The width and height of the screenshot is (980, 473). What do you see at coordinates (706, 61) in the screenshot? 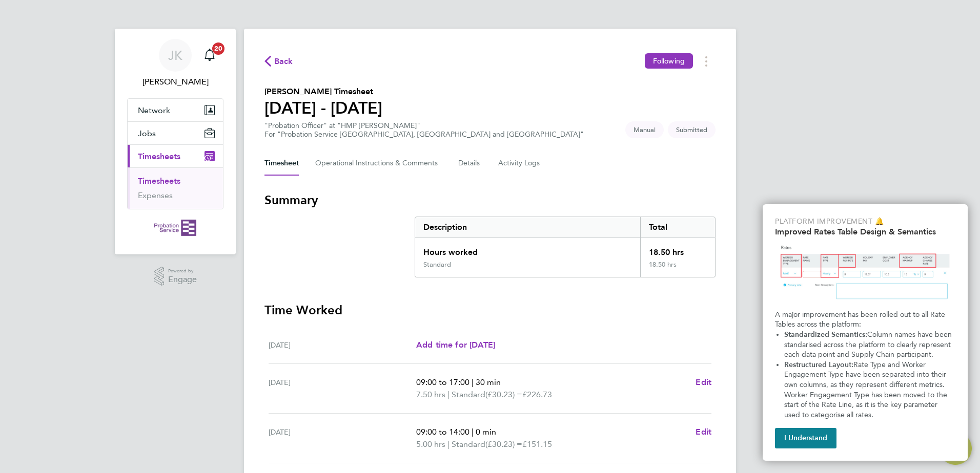
I see `button: Timesheets Menu` at bounding box center [706, 61].